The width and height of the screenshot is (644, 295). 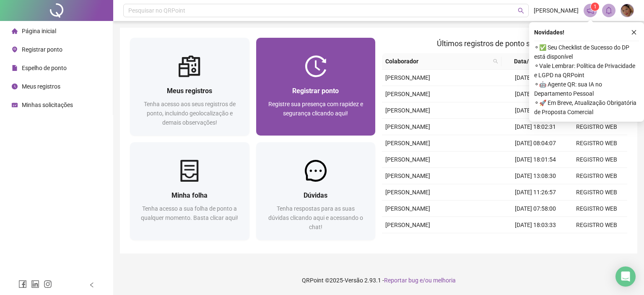 I want to click on span: home, so click(x=15, y=31).